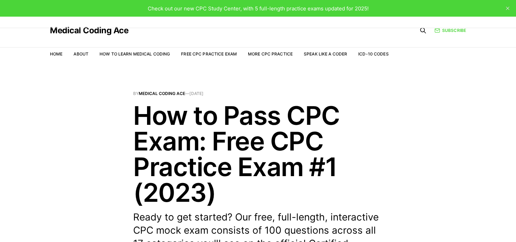 This screenshot has height=242, width=516. What do you see at coordinates (508, 8) in the screenshot?
I see `button: close` at bounding box center [508, 8].